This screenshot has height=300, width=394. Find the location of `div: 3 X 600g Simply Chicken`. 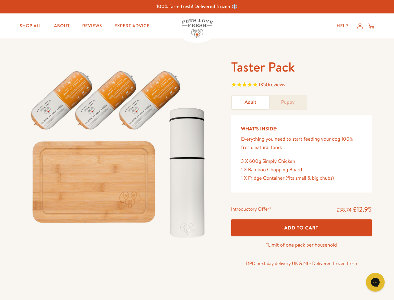

div: 3 X 600g Simply Chicken is located at coordinates (302, 161).